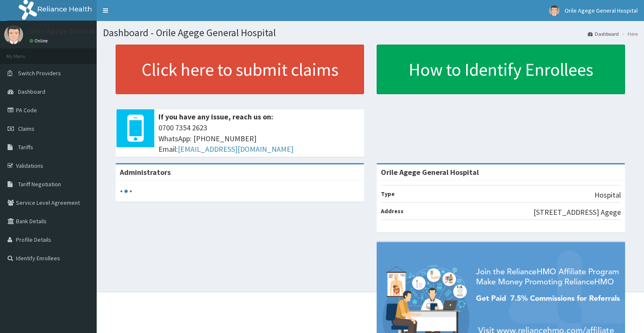  I want to click on span: Tariff Negotiation, so click(40, 184).